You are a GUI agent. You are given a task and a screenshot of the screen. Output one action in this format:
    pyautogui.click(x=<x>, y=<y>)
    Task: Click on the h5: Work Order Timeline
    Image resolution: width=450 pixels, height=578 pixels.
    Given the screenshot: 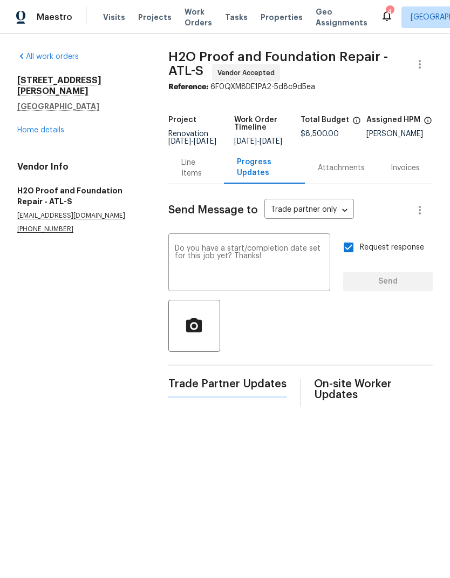 What is the action you would take?
    pyautogui.click(x=267, y=124)
    